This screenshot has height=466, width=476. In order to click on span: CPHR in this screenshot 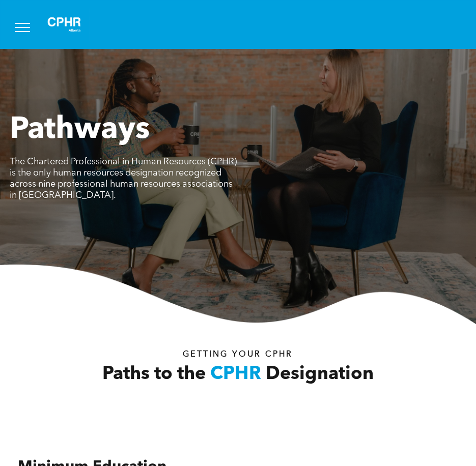, I will do `click(235, 375)`.